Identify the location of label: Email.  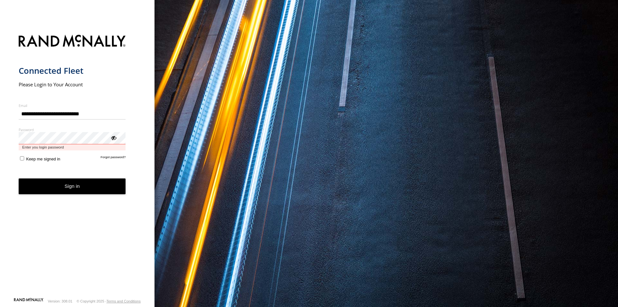
(72, 105).